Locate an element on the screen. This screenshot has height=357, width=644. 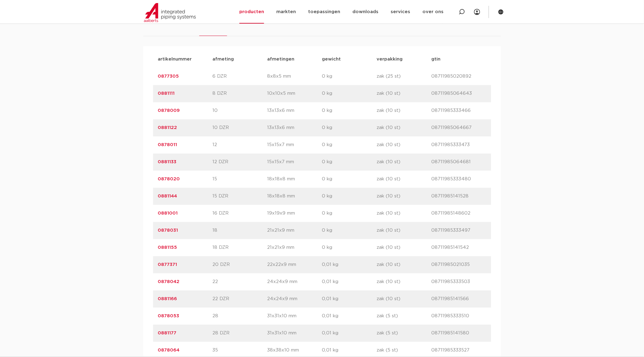
p: zak (25 st) is located at coordinates (405, 76).